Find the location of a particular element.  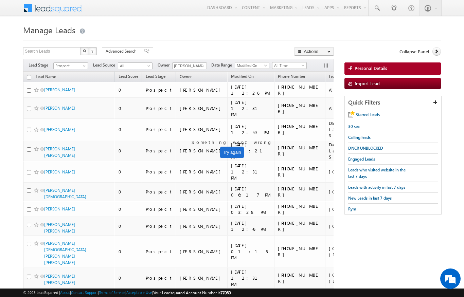

span: Modified On is located at coordinates (242, 76).